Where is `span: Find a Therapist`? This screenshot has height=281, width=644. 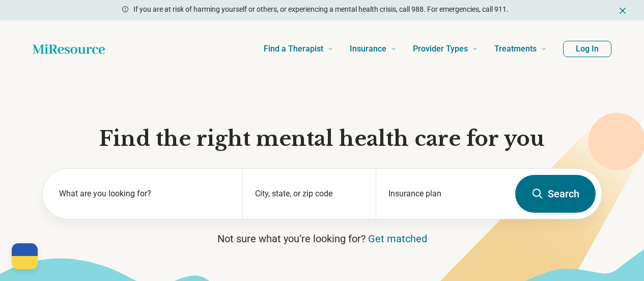
span: Find a Therapist is located at coordinates (293, 49).